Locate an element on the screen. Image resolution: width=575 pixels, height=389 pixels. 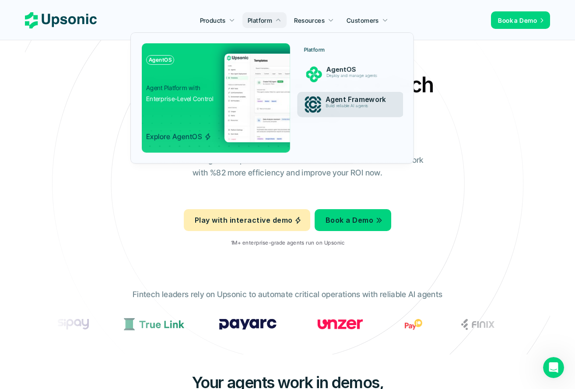
p: Customers is located at coordinates (363, 20).